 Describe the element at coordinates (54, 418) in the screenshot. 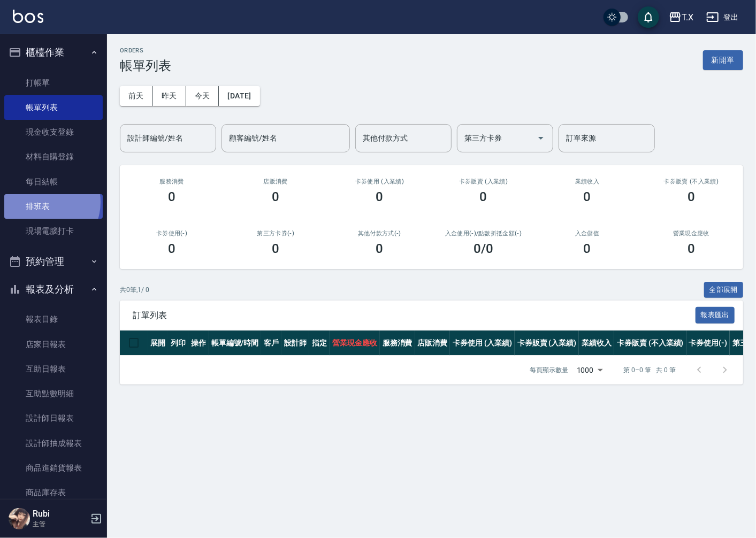

I see `a: 設計師日報表` at that location.